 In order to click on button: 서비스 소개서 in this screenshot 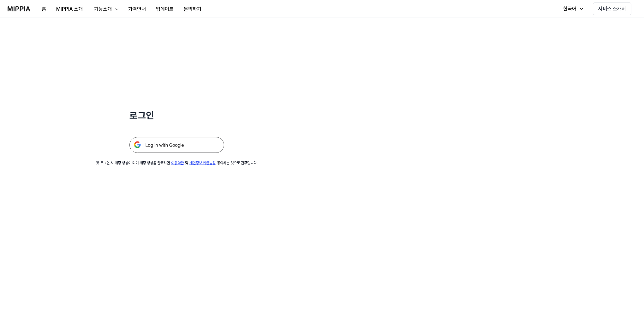, I will do `click(612, 9)`.